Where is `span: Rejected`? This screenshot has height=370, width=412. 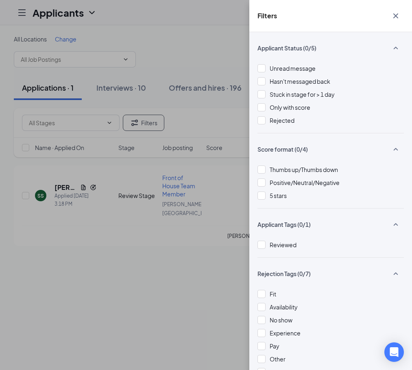
span: Rejected is located at coordinates (282, 120).